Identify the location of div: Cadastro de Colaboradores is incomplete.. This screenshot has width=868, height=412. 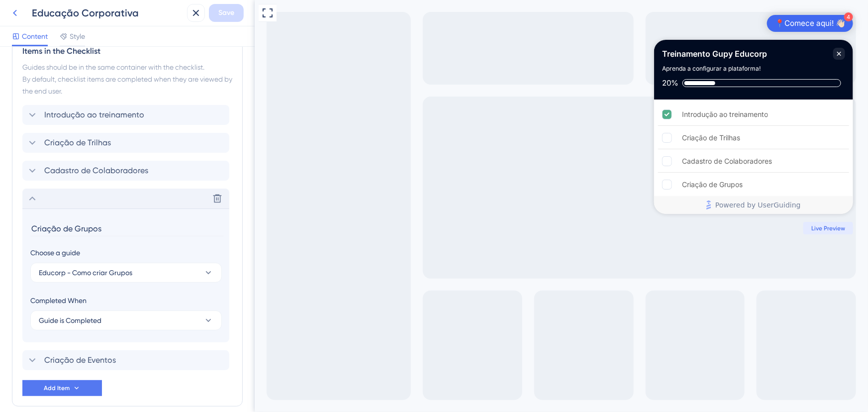
(499, 161).